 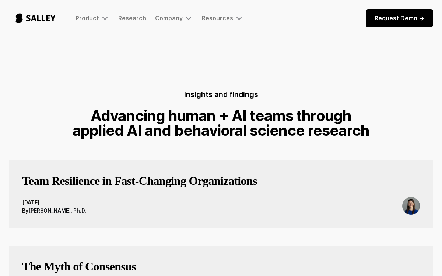 I want to click on h1: Advancing human + AI teams through applied AI and behavioral science research, so click(x=221, y=123).